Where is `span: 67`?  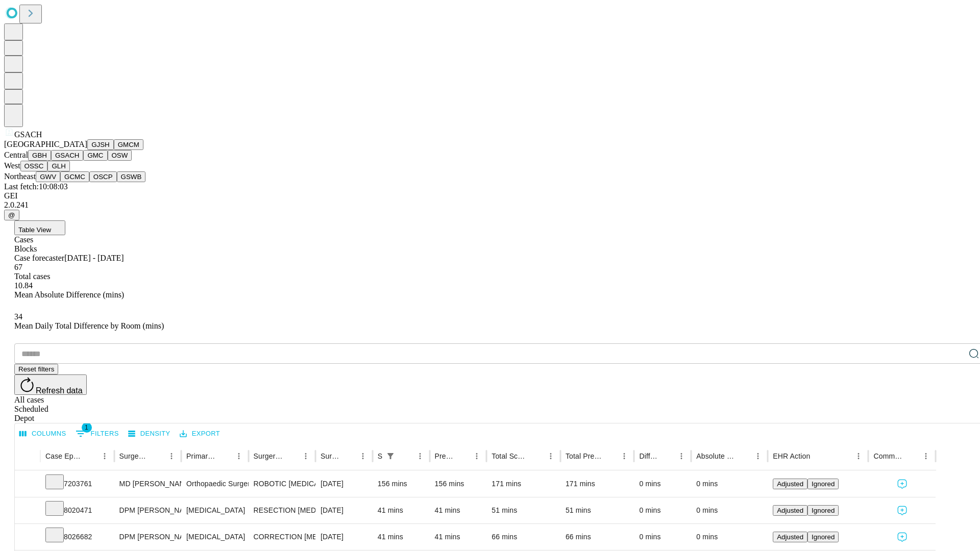 span: 67 is located at coordinates (18, 267).